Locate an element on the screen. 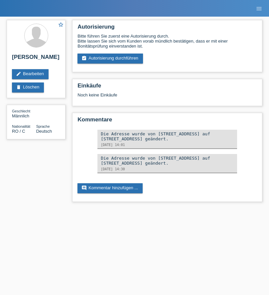 Image resolution: width=269 pixels, height=295 pixels. div: Bitte führen Sie zuerst eine Autorisierung durch. Bitte lassen Sie sich vom Kunden vorab mündlich... is located at coordinates (167, 41).